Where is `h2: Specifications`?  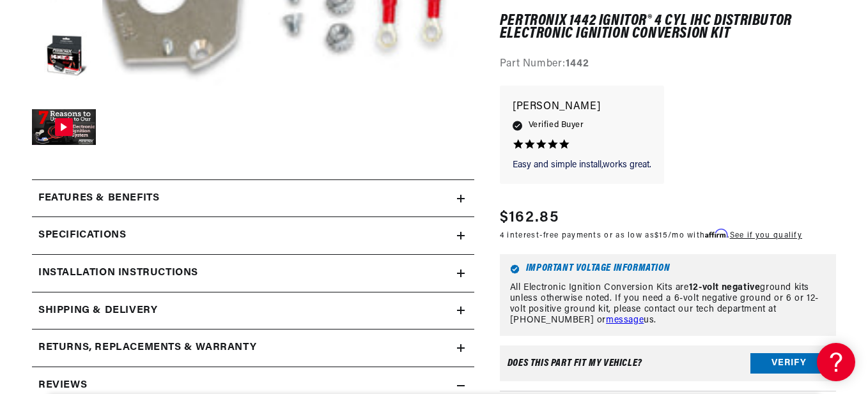
h2: Specifications is located at coordinates (82, 236).